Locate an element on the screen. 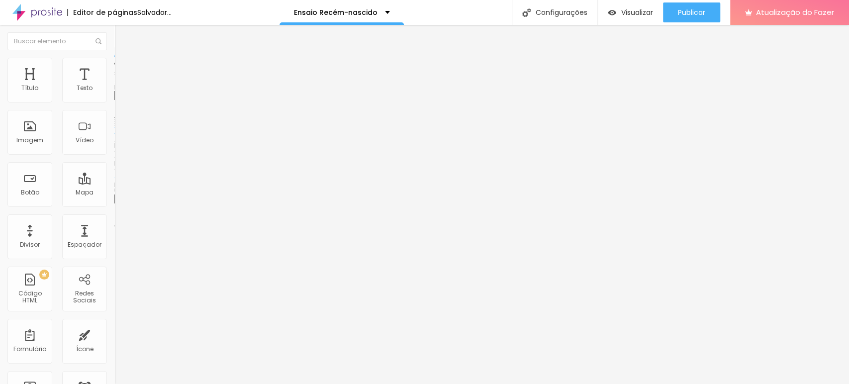 The width and height of the screenshot is (849, 384). font: Publicar is located at coordinates (691, 12).